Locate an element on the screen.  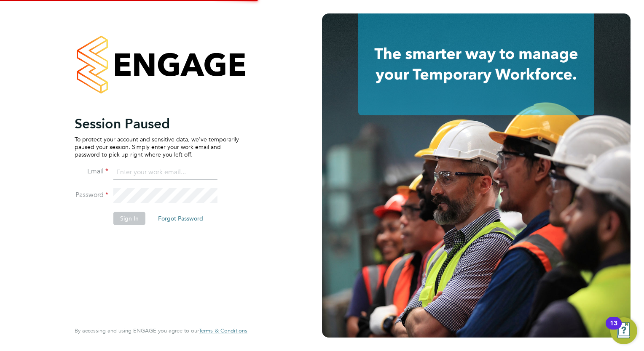
span: Terms & Conditions is located at coordinates (223, 330).